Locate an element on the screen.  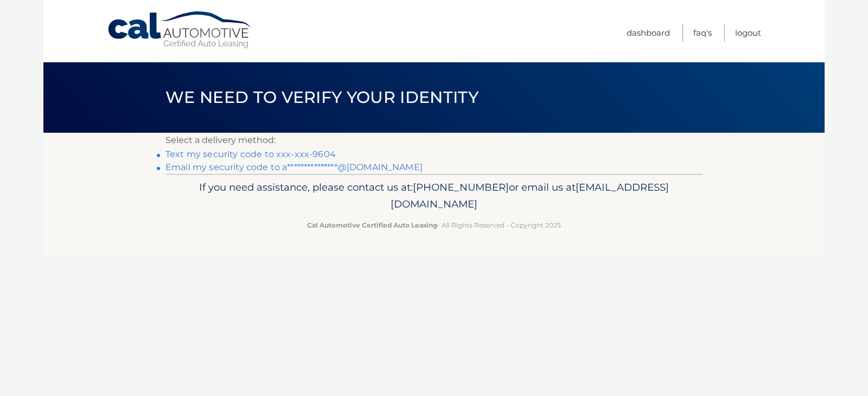
a: FAQ's is located at coordinates (703, 33).